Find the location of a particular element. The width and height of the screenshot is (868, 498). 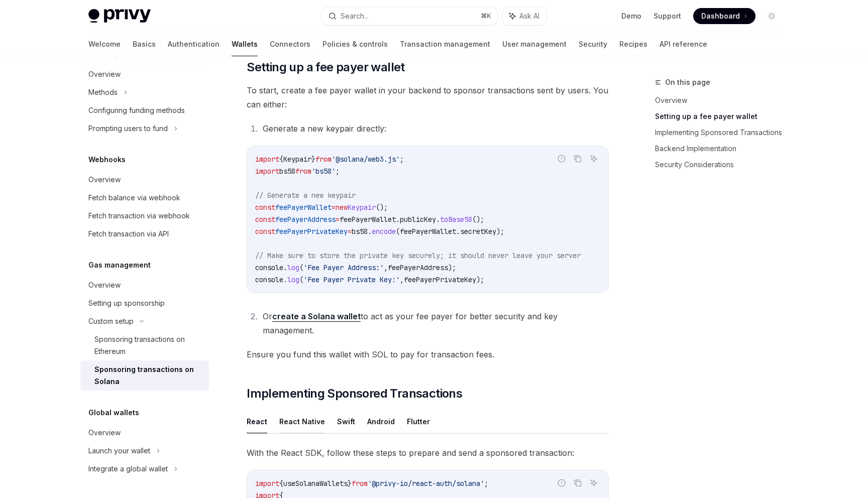

a: Transaction management is located at coordinates (445, 45).